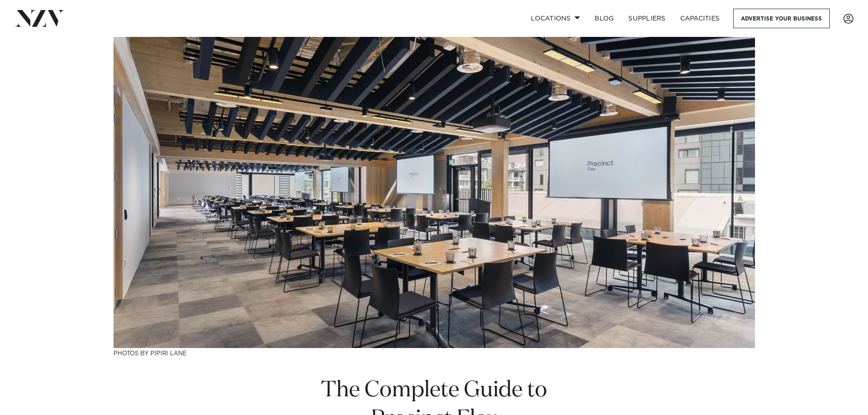 The height and width of the screenshot is (415, 868). What do you see at coordinates (781, 19) in the screenshot?
I see `a: Advertise your business` at bounding box center [781, 19].